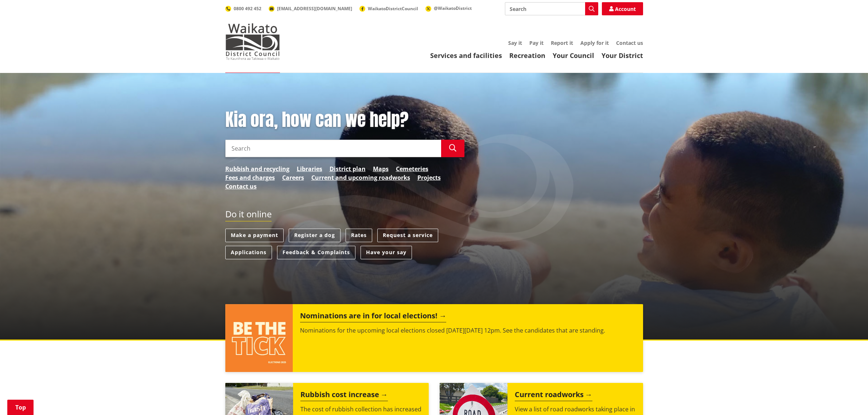 The image size is (868, 415). What do you see at coordinates (434, 338) in the screenshot?
I see `a: Nominations are in for local elections! Nominations for the upcoming local elections closed [DATE...` at bounding box center [434, 338].